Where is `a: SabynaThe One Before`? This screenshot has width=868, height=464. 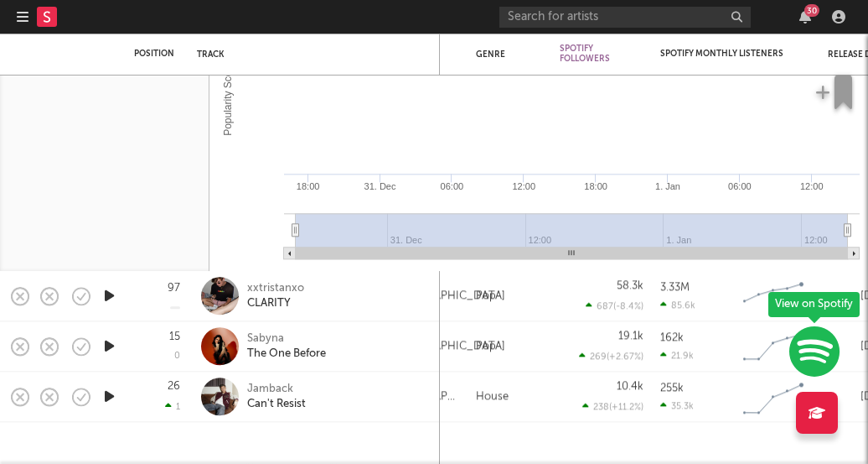
a: SabynaThe One Before is located at coordinates (286, 347).